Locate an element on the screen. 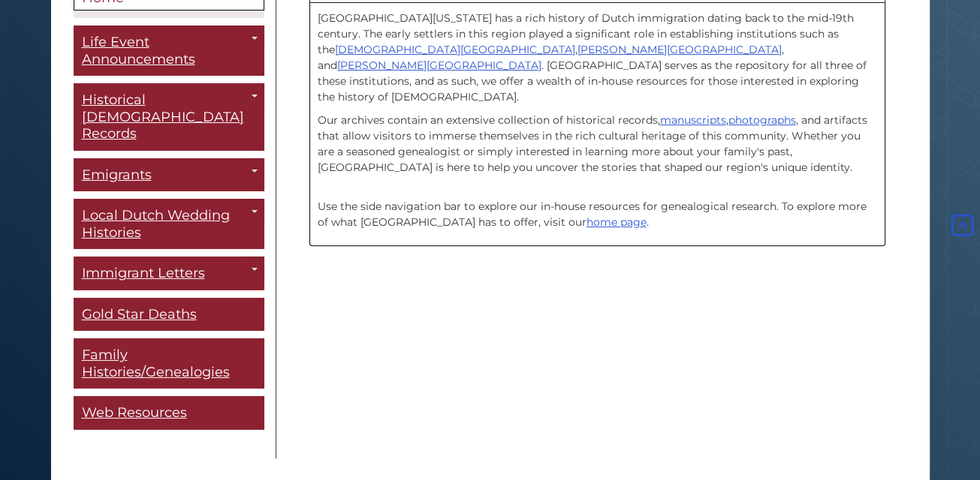 Image resolution: width=980 pixels, height=480 pixels. a: Back to Top is located at coordinates (962, 225).